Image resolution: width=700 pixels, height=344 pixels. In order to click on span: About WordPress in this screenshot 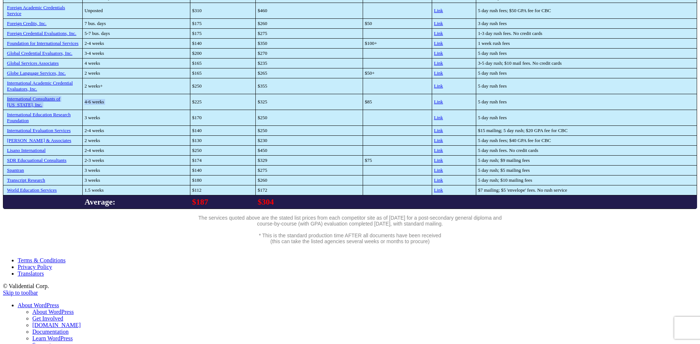, I will do `click(38, 305)`.